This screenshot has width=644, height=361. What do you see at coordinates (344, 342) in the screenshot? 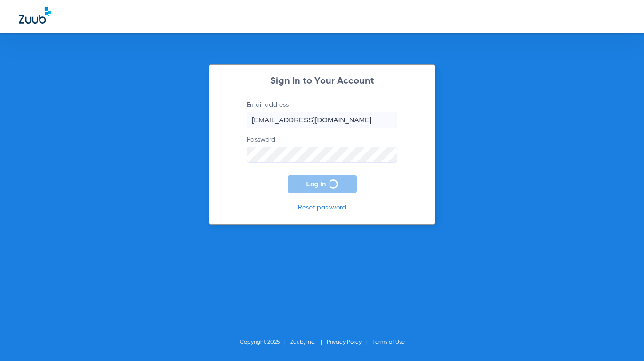
I see `a: Privacy Policy` at bounding box center [344, 342].